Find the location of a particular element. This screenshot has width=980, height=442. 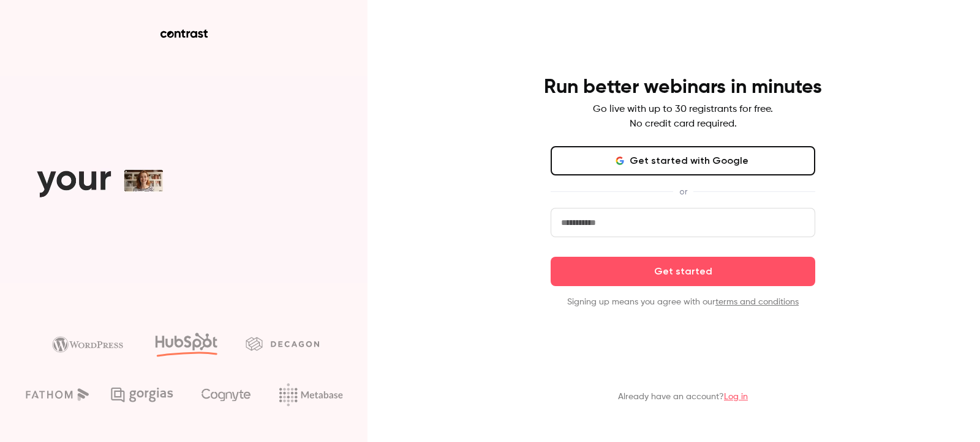

a: Log in is located at coordinates (736, 397).